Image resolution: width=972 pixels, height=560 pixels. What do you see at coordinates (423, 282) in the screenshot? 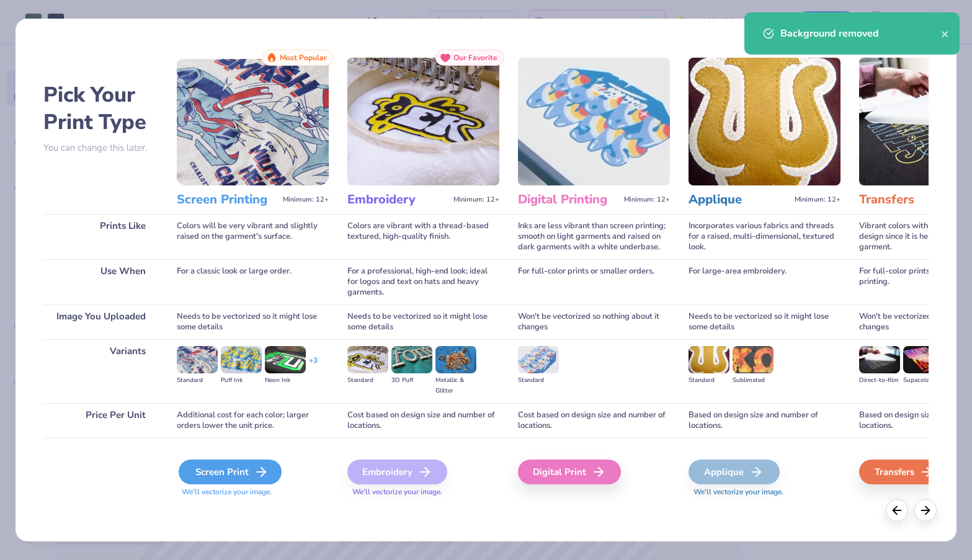
I see `div: For a professional, high-end look; ideal for logos and text on hats and heavy garments.` at bounding box center [423, 282].